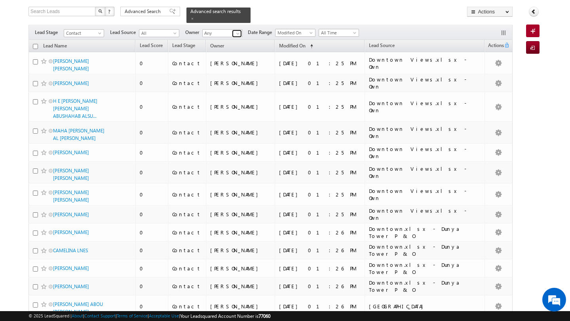 The width and height of the screenshot is (570, 321). Describe the element at coordinates (55, 47) in the screenshot. I see `a: Lead Name` at that location.